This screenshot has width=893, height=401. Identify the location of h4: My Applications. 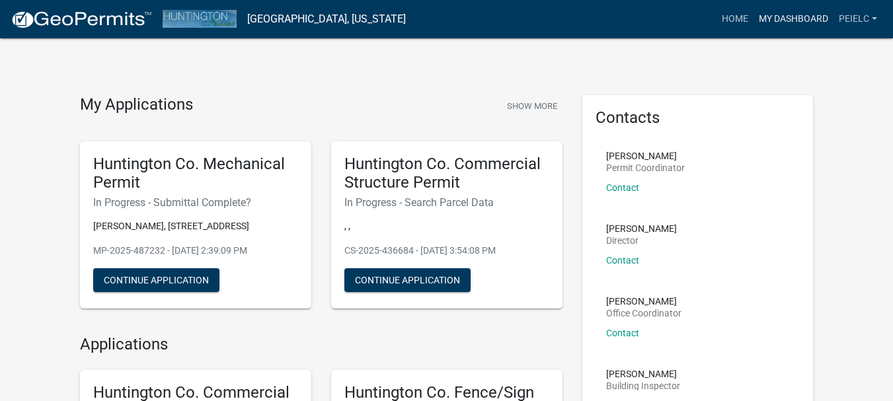
(136, 105).